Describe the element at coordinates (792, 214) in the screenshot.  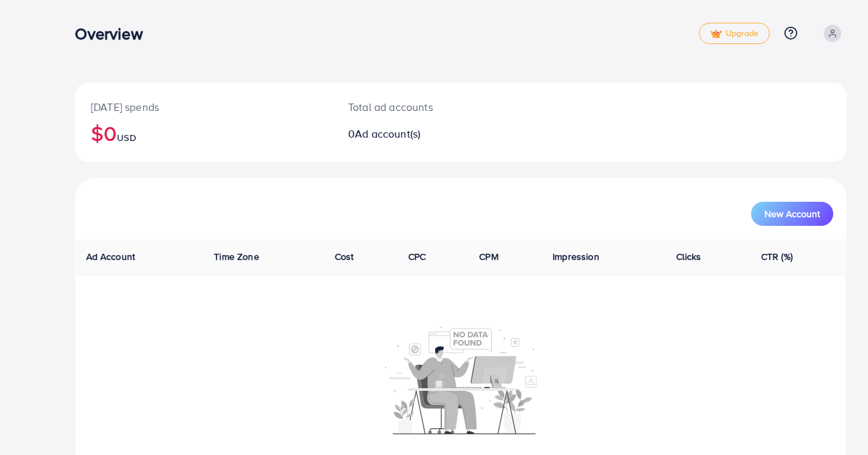
I see `button: New Account` at that location.